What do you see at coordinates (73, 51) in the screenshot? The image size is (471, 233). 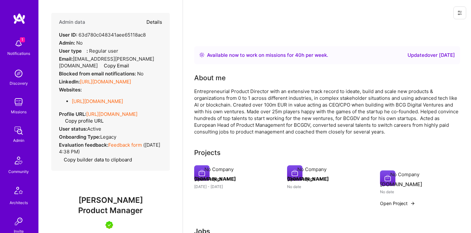 I see `strong: User type :` at bounding box center [73, 51].